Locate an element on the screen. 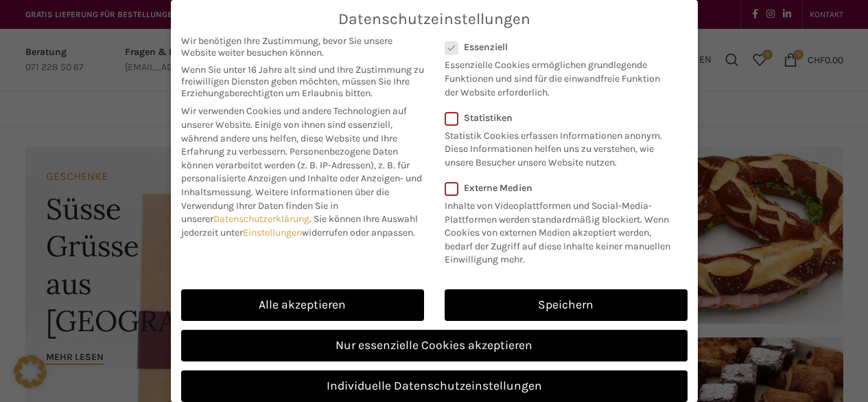  a: Datenschutzerklärung is located at coordinates (262, 219).